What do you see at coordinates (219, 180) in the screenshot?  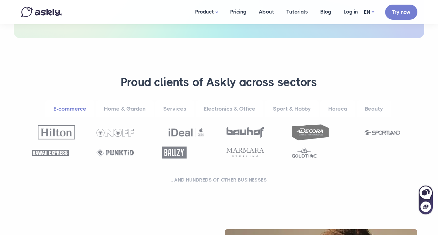 I see `h2: ...and hundreds of other businesses` at bounding box center [219, 180].